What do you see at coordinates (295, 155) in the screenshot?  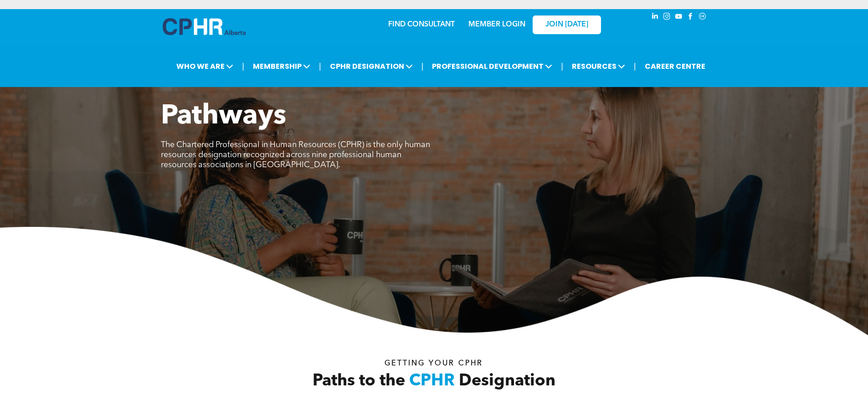 I see `span: The Chartered Professional in Human Resources (CPHR) is the only human resources designation reco...` at bounding box center [295, 155].